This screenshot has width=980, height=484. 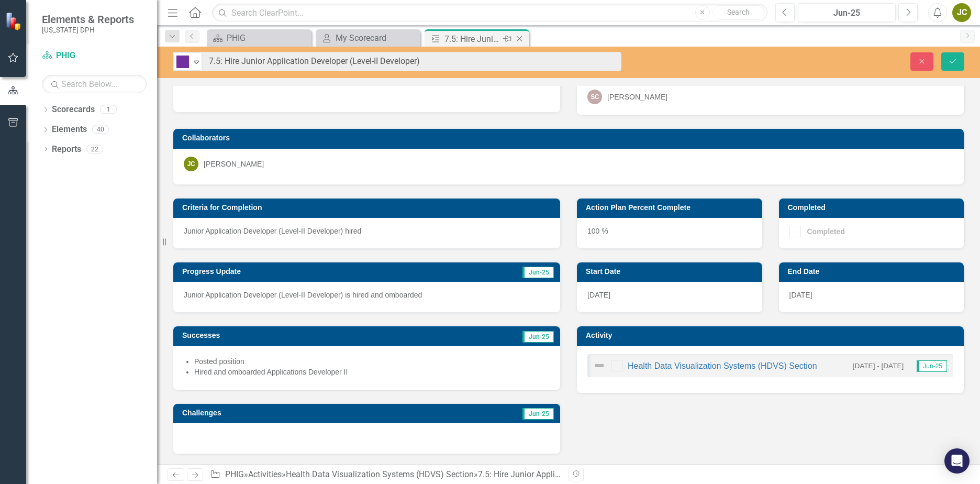 What do you see at coordinates (570, 137) in the screenshot?
I see `h3: Collaborators` at bounding box center [570, 137].